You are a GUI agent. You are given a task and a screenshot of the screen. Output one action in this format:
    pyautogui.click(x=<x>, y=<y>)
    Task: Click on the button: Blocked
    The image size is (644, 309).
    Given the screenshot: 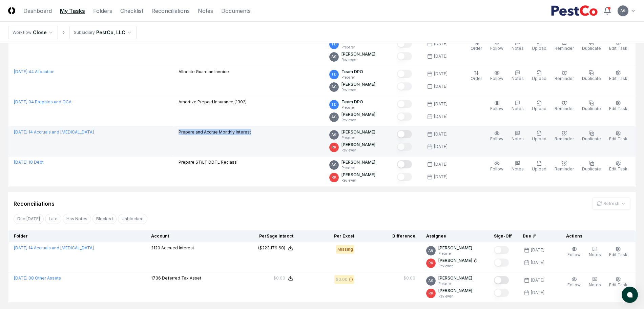 What is the action you would take?
    pyautogui.click(x=104, y=219)
    